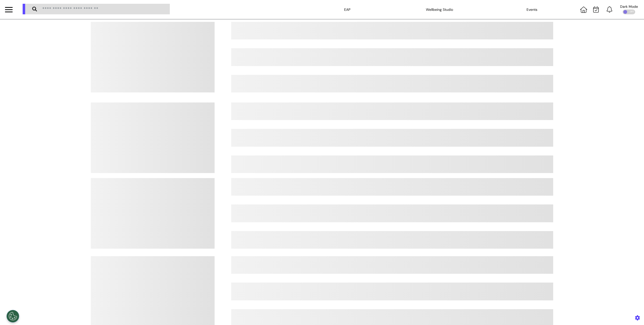  Describe the element at coordinates (347, 10) in the screenshot. I see `div: EAP` at that location.